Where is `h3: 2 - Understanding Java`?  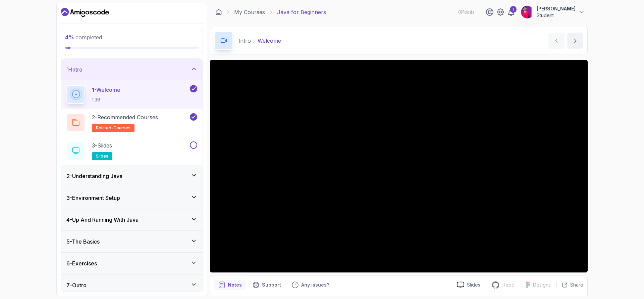 h3: 2 - Understanding Java is located at coordinates (94, 176).